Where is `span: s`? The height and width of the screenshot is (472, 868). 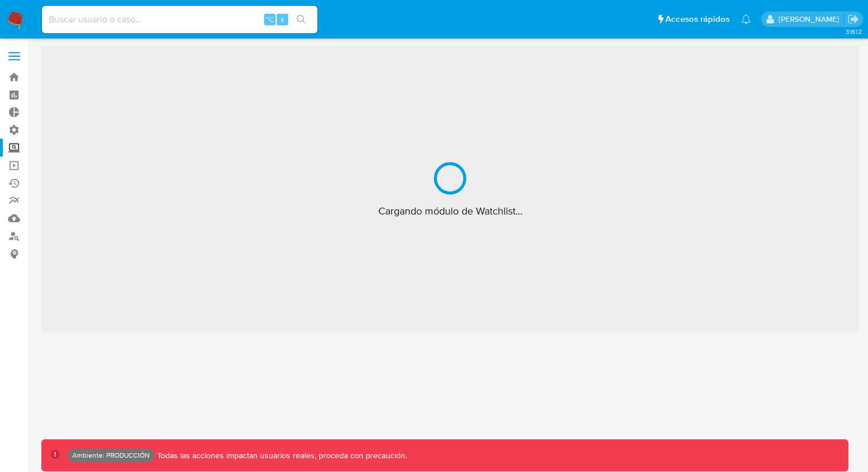 span: s is located at coordinates (282, 19).